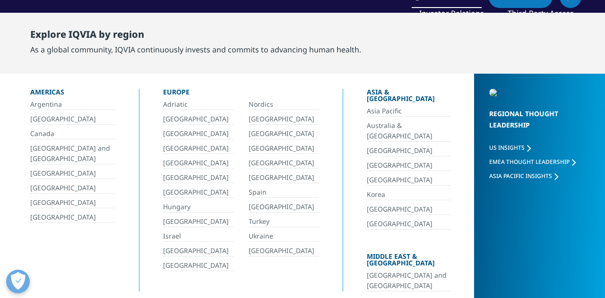 The height and width of the screenshot is (298, 605). I want to click on a: Turkey, so click(284, 222).